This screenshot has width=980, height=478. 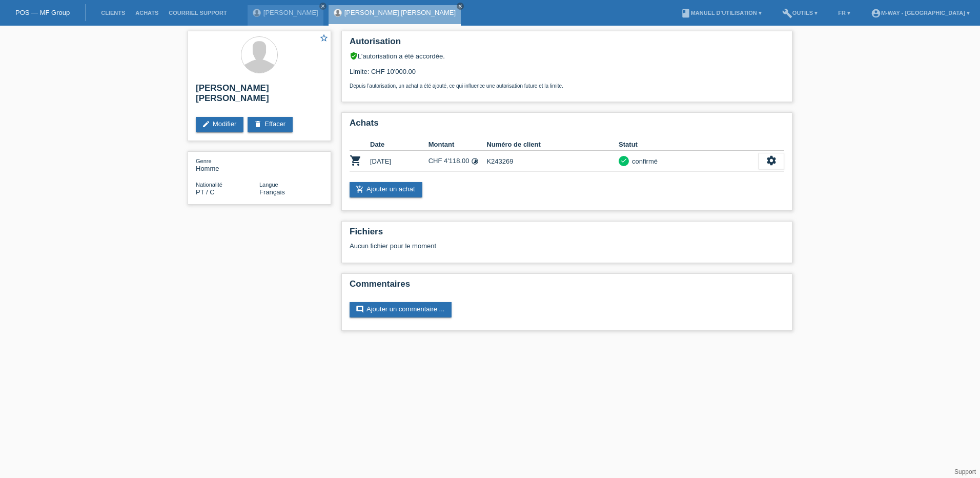 I want to click on a: commentAjouter un commentaire ..., so click(x=400, y=310).